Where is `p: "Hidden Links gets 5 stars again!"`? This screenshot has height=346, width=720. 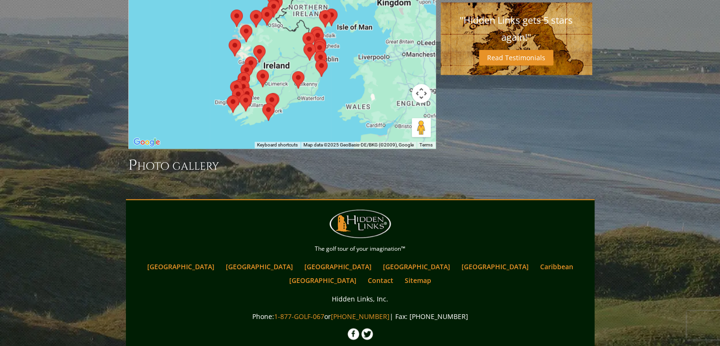
p: "Hidden Links gets 5 stars again!" is located at coordinates (517, 29).